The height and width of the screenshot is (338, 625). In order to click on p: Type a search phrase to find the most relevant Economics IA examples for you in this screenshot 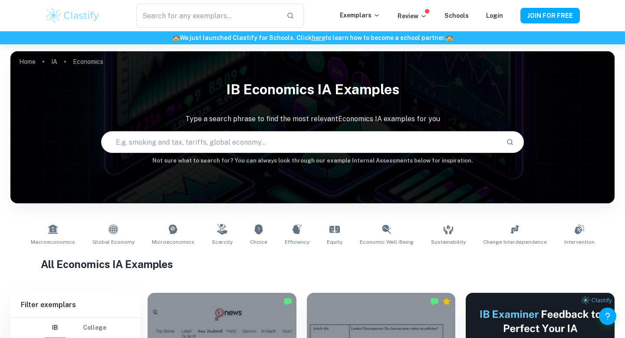, I will do `click(313, 119)`.